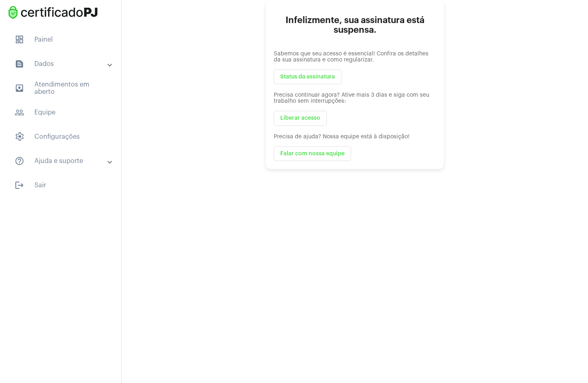  What do you see at coordinates (63, 64) in the screenshot?
I see `mat-expansion-panel-header: sidenav iconDados` at bounding box center [63, 64].